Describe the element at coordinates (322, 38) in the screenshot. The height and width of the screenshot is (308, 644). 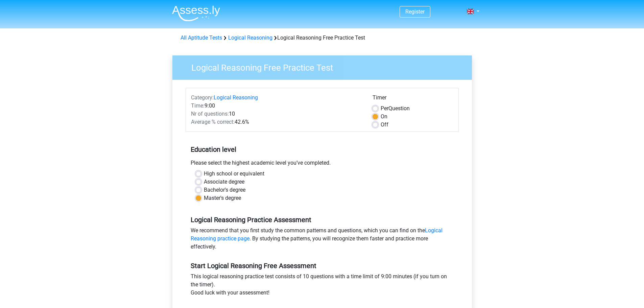
I see `div: Logical Reasoning Free Practice Test` at that location.